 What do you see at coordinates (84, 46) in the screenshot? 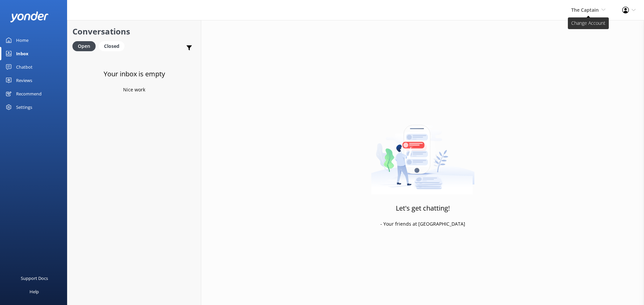
I see `div: Open` at bounding box center [84, 46].